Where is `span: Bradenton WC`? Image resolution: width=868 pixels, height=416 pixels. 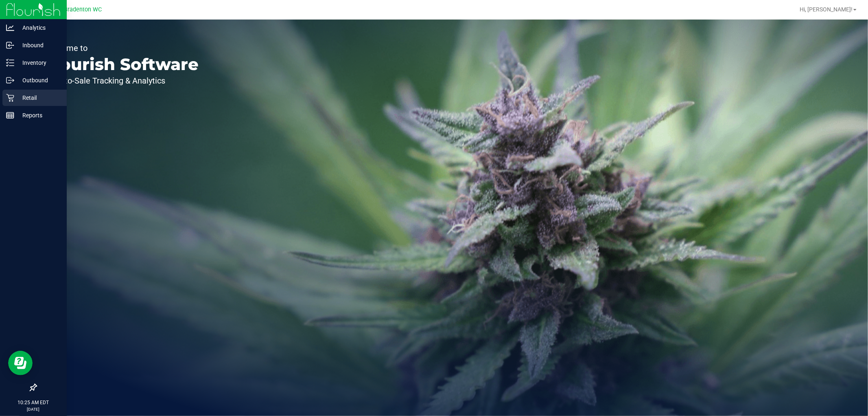
span: Bradenton WC is located at coordinates (83, 9).